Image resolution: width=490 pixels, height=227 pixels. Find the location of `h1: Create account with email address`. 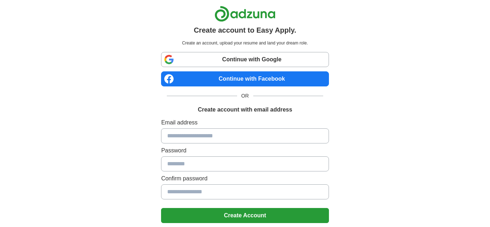

h1: Create account with email address is located at coordinates (245, 110).